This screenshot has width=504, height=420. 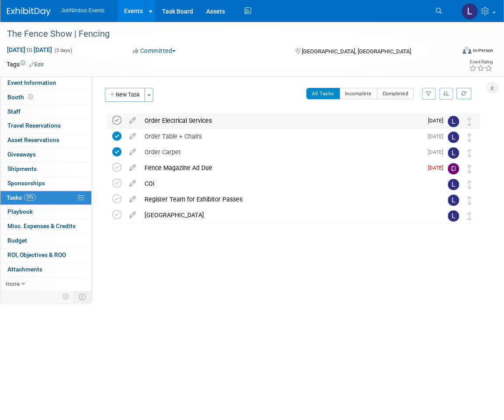 What do you see at coordinates (66, 297) in the screenshot?
I see `td: Personalize Event Tab Strip` at bounding box center [66, 297].